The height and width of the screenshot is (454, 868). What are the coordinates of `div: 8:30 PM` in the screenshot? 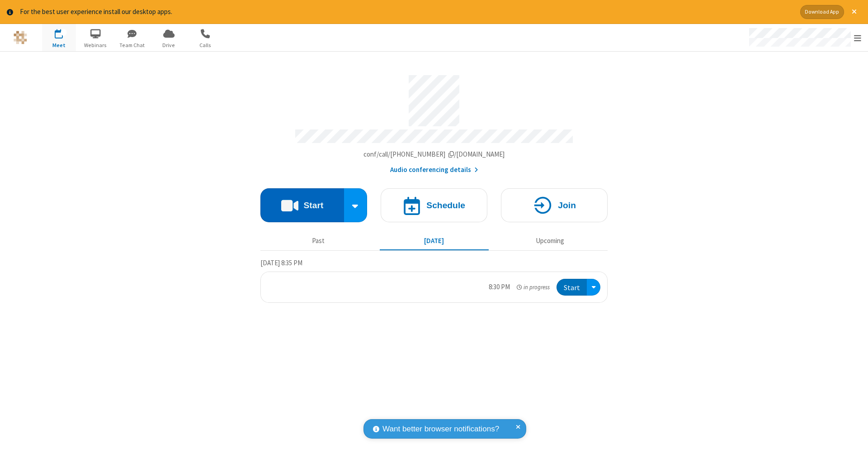 It's located at (499, 287).